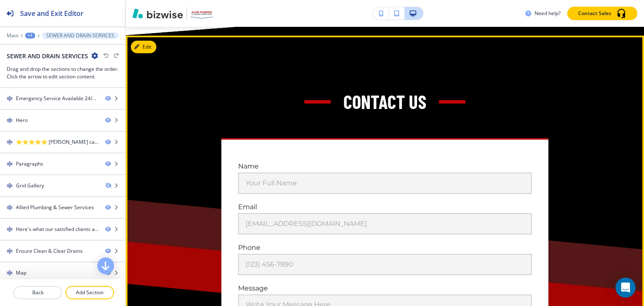 Image resolution: width=644 pixels, height=306 pixels. Describe the element at coordinates (21, 273) in the screenshot. I see `div: Map` at that location.